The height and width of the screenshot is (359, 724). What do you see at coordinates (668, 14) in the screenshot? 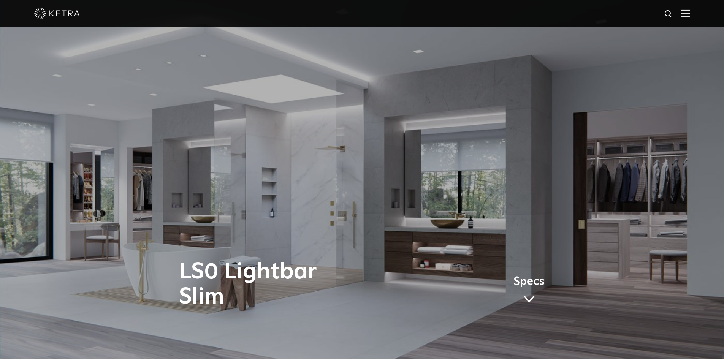
I see `img: search icon` at bounding box center [668, 14].